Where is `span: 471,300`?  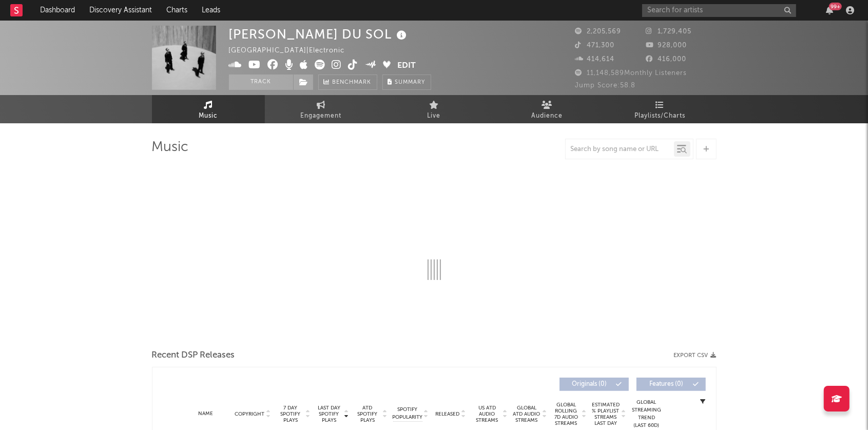
span: 471,300 is located at coordinates (595, 45).